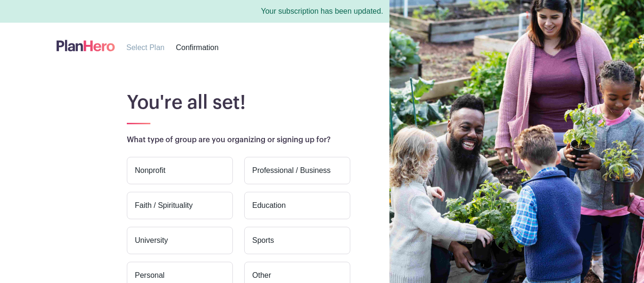 Image resolution: width=644 pixels, height=283 pixels. I want to click on span: Confirmation, so click(197, 47).